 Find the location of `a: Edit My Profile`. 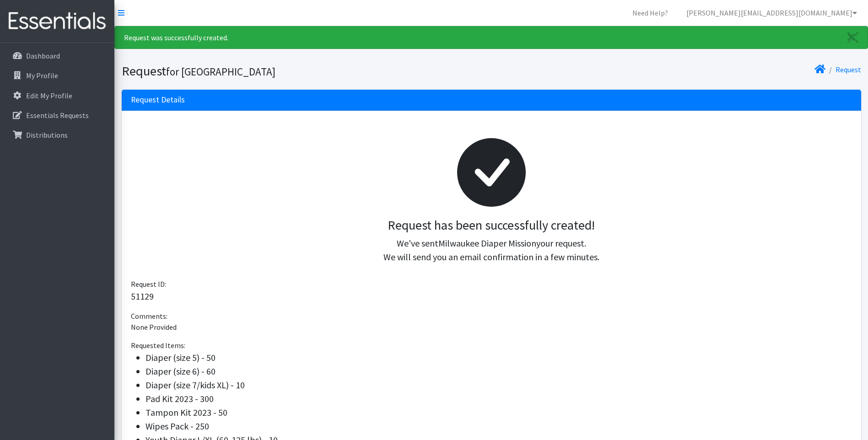

a: Edit My Profile is located at coordinates (57, 96).